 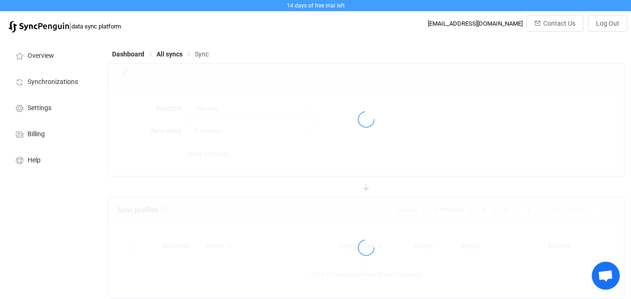 I want to click on a: Open chat, so click(x=605, y=276).